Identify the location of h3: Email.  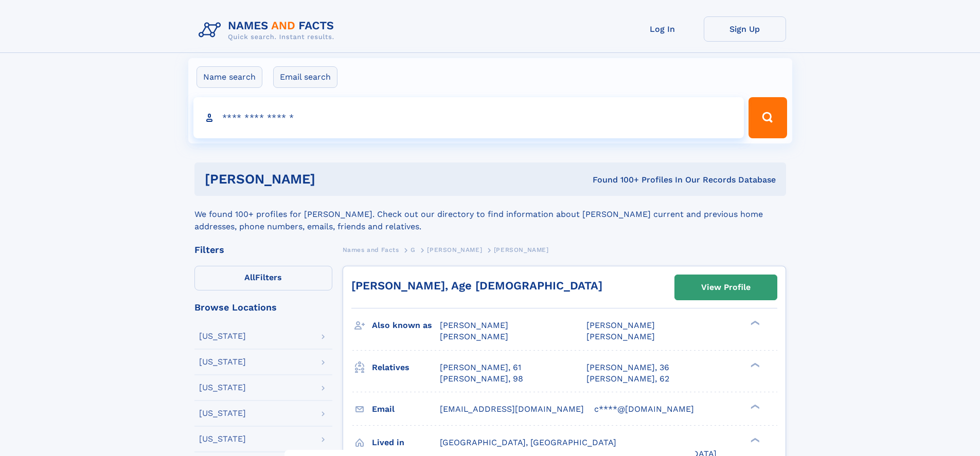
(406, 409).